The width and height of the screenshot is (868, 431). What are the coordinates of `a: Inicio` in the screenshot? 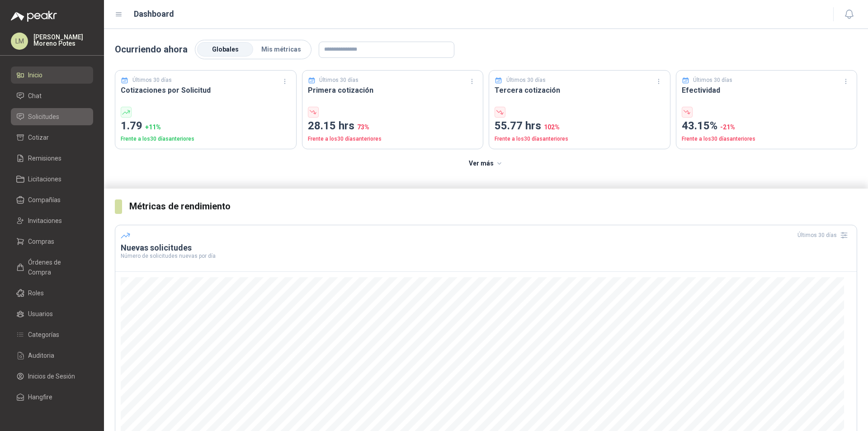 It's located at (52, 75).